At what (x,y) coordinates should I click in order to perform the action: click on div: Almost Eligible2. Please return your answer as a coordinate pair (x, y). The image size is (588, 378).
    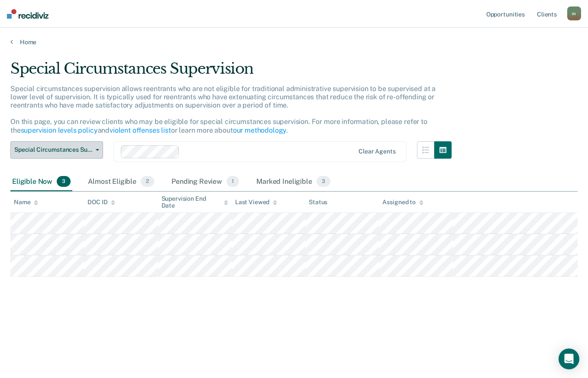
    Looking at the image, I should click on (121, 182).